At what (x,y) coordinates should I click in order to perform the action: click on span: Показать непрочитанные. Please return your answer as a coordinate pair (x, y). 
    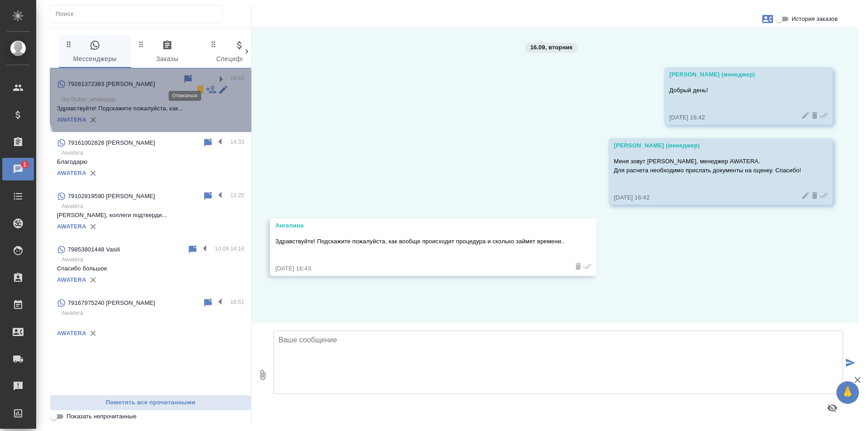
    Looking at the image, I should click on (101, 417).